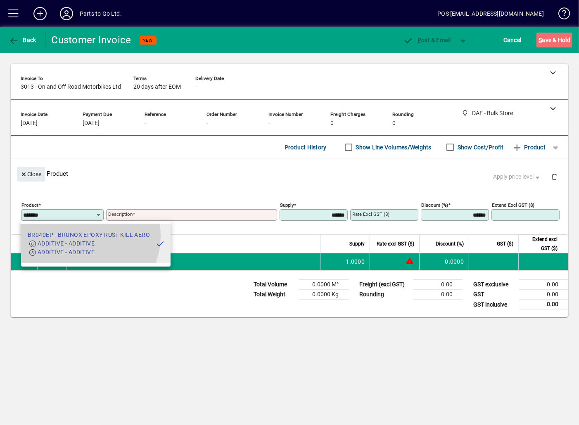 This screenshot has width=579, height=425. I want to click on td: 0.0000 M³, so click(324, 285).